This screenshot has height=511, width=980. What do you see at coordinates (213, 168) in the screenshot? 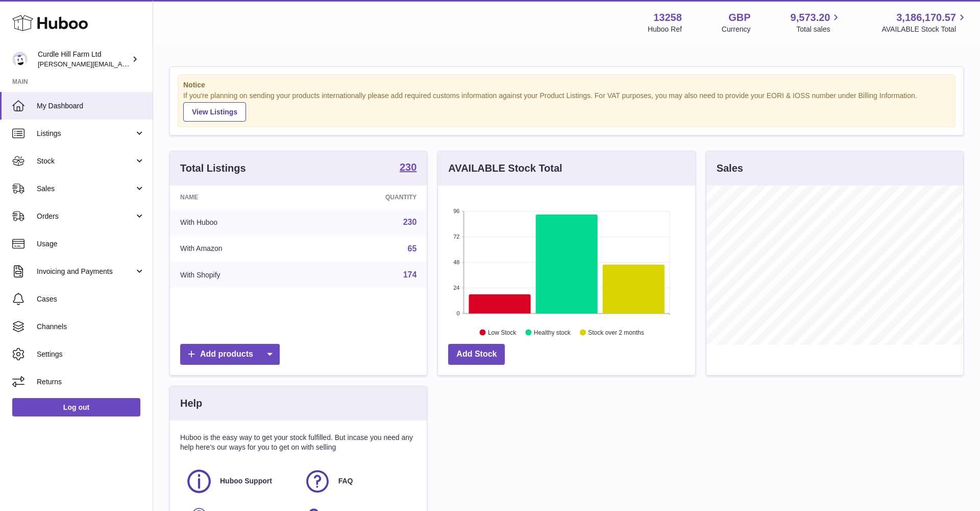
I see `h3: Total Listings` at bounding box center [213, 168].